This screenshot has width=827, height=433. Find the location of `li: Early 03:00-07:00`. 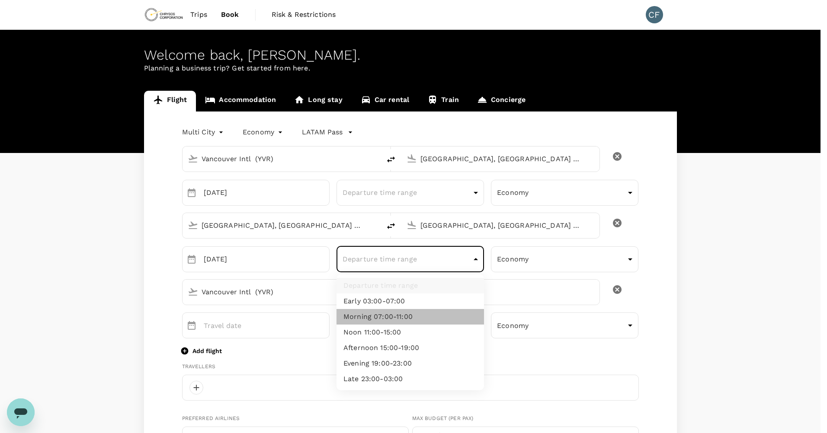

li: Early 03:00-07:00 is located at coordinates (410, 301).